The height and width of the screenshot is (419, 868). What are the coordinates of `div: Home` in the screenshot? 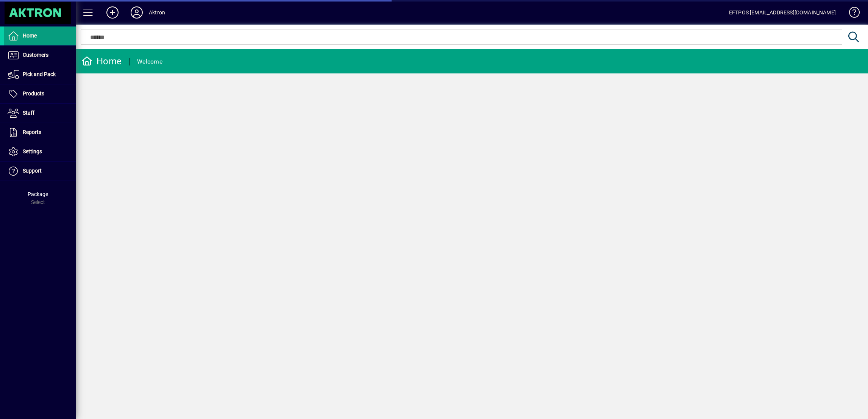 It's located at (101, 61).